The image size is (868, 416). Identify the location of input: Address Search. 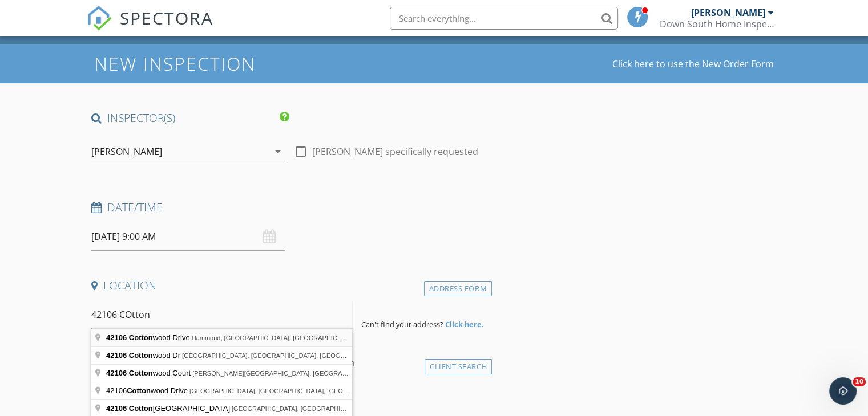
(221, 315).